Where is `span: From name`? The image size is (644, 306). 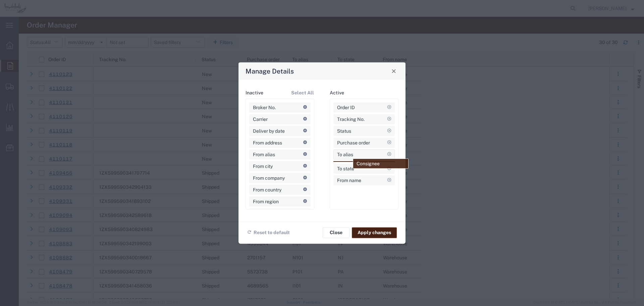
span: From name is located at coordinates (349, 180).